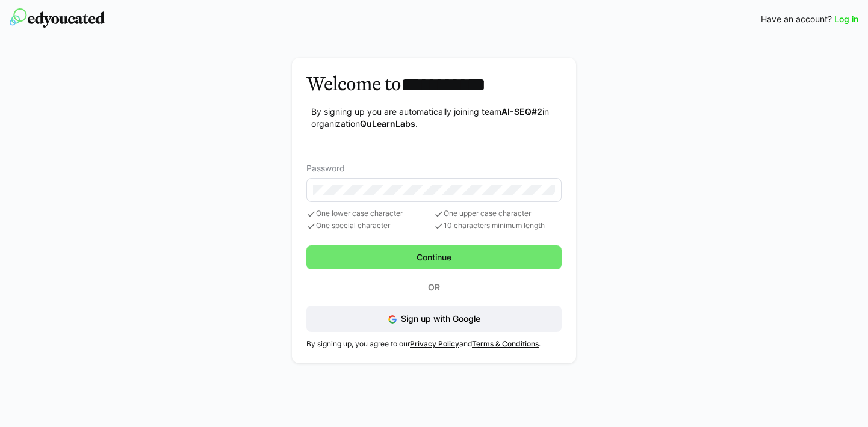 The image size is (868, 427). I want to click on span: One upper case character, so click(498, 215).